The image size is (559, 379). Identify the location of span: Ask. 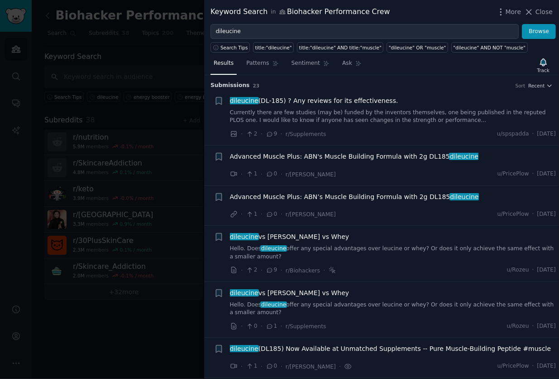
(347, 63).